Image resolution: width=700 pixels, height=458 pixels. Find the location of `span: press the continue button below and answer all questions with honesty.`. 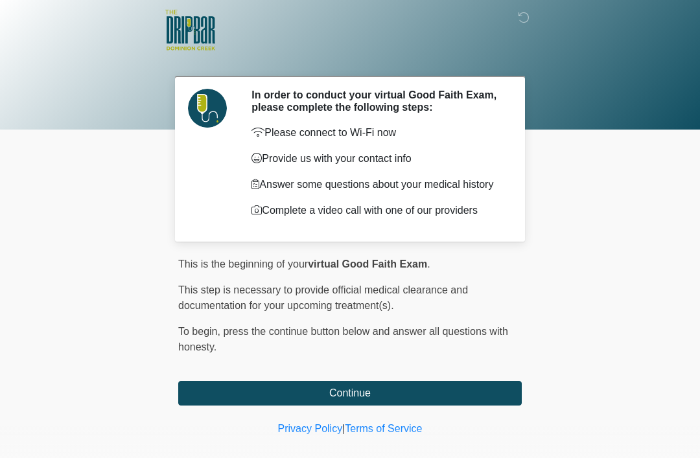

span: press the continue button below and answer all questions with honesty. is located at coordinates (343, 339).